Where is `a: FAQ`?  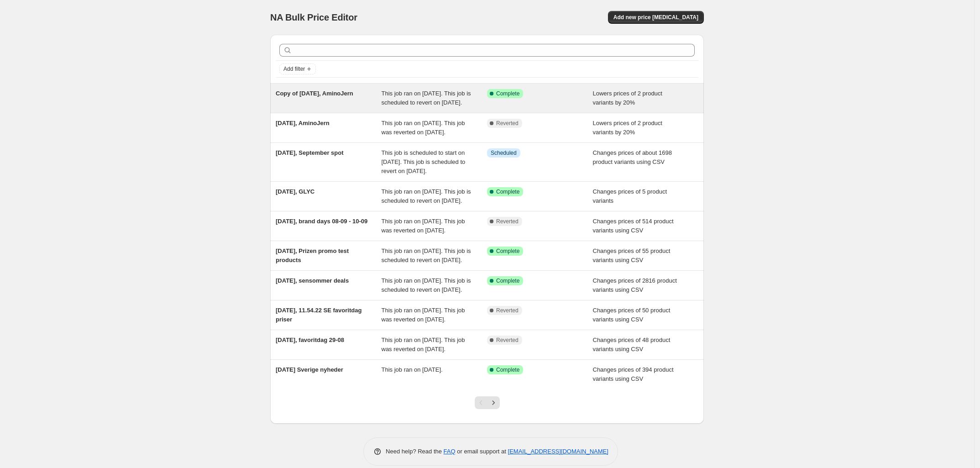 a: FAQ is located at coordinates (450, 452).